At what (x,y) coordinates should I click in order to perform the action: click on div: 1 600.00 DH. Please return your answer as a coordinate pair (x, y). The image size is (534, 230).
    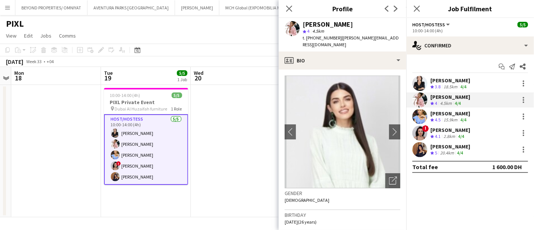
    Looking at the image, I should click on (507, 167).